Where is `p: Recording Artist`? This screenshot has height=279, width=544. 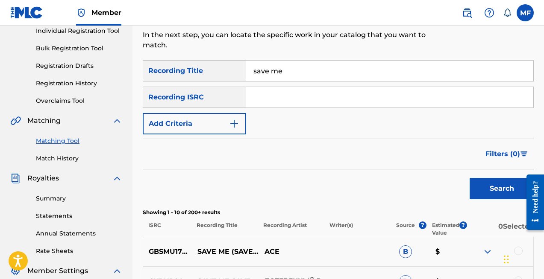 p: Recording Artist is located at coordinates (291, 229).